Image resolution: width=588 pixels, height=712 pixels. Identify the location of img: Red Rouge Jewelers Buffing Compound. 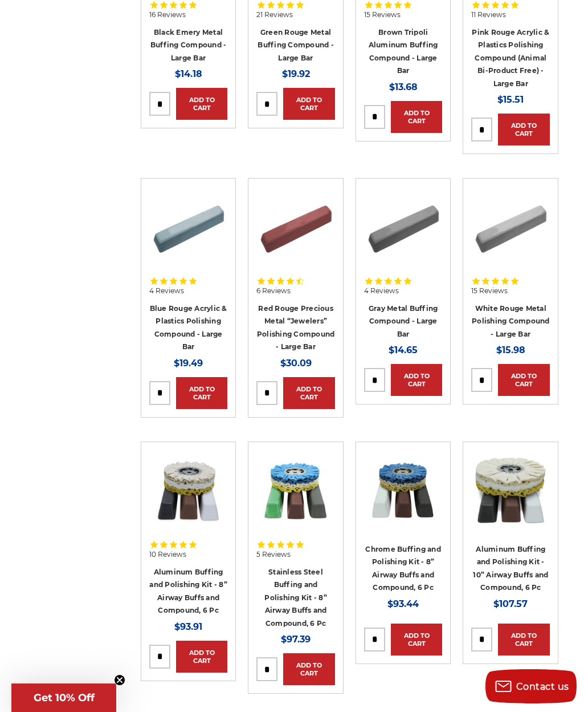
(296, 226).